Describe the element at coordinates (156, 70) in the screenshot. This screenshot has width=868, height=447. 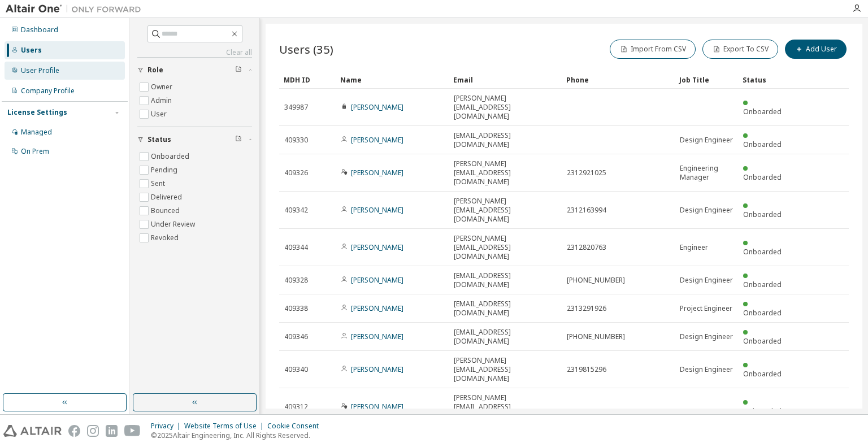
I see `span: Role` at that location.